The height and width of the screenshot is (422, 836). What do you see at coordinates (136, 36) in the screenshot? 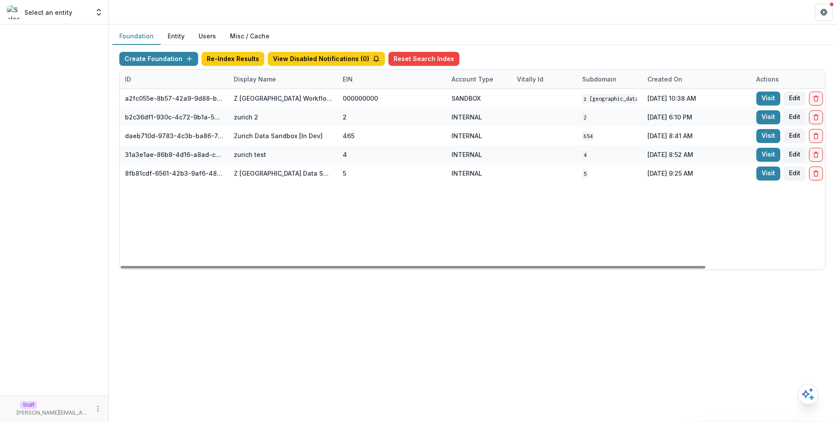
I see `button: Foundation` at bounding box center [136, 36].